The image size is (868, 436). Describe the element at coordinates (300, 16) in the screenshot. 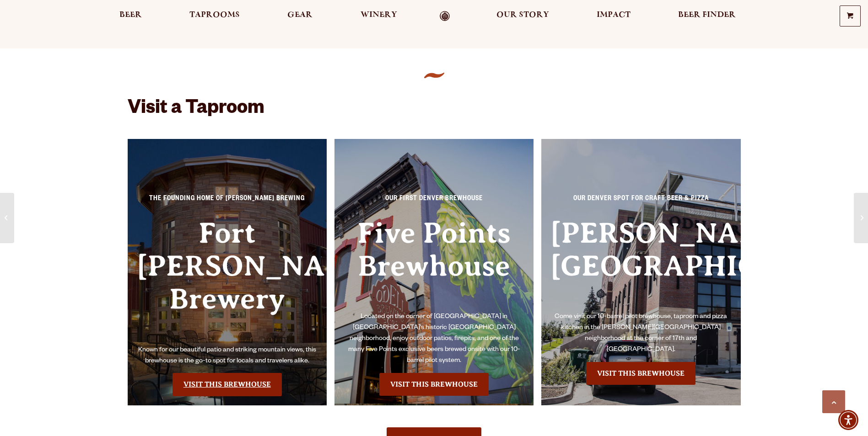

I see `a: Gear` at that location.